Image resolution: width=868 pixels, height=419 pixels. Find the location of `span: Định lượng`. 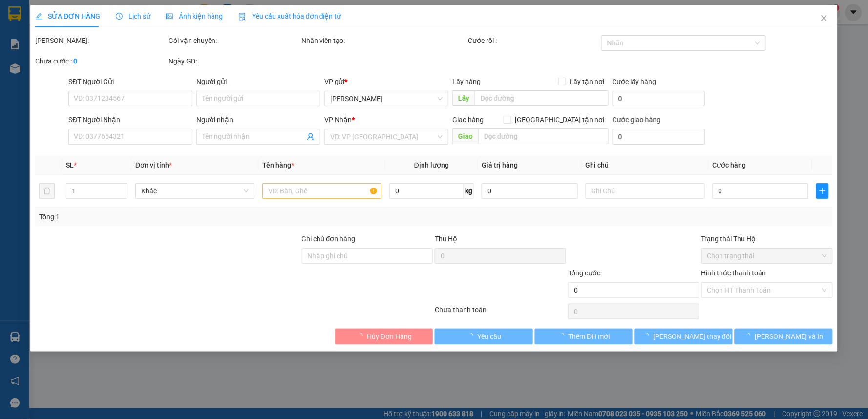

span: Định lượng is located at coordinates (432, 165).